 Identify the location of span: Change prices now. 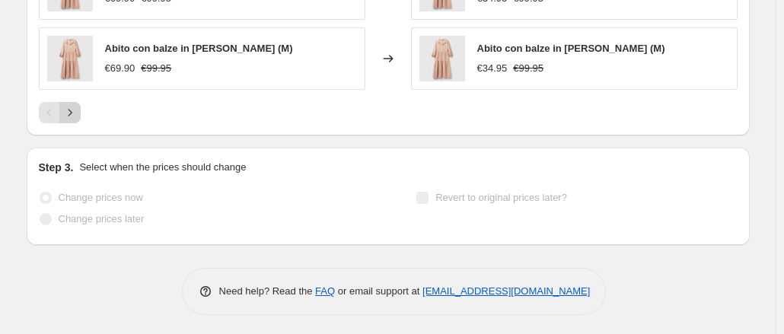
(101, 197).